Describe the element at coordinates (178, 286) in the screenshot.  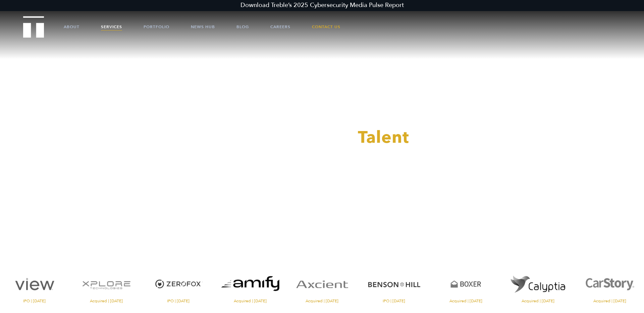
I see `a: Visit the ZeroFox website` at that location.